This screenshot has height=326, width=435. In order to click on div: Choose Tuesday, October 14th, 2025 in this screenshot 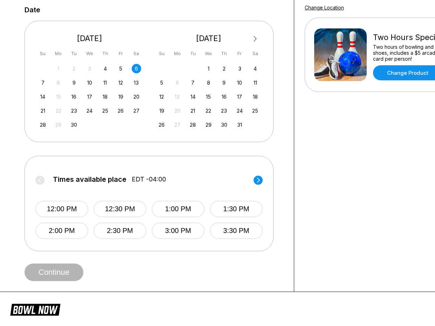, I will do `click(193, 96)`.